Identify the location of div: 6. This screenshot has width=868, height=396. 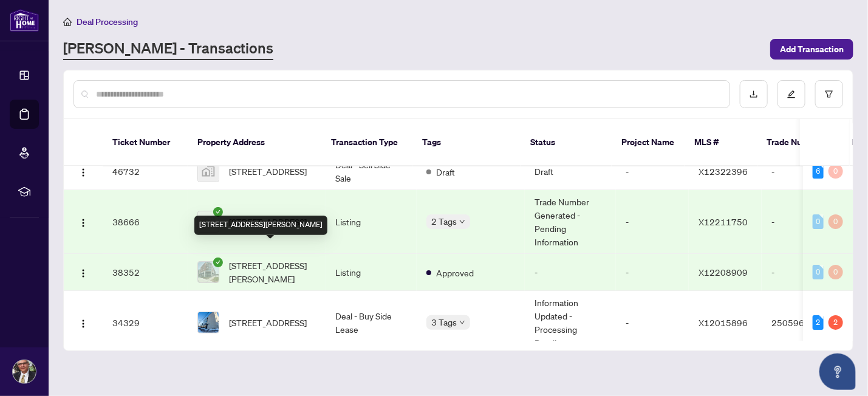
(818, 171).